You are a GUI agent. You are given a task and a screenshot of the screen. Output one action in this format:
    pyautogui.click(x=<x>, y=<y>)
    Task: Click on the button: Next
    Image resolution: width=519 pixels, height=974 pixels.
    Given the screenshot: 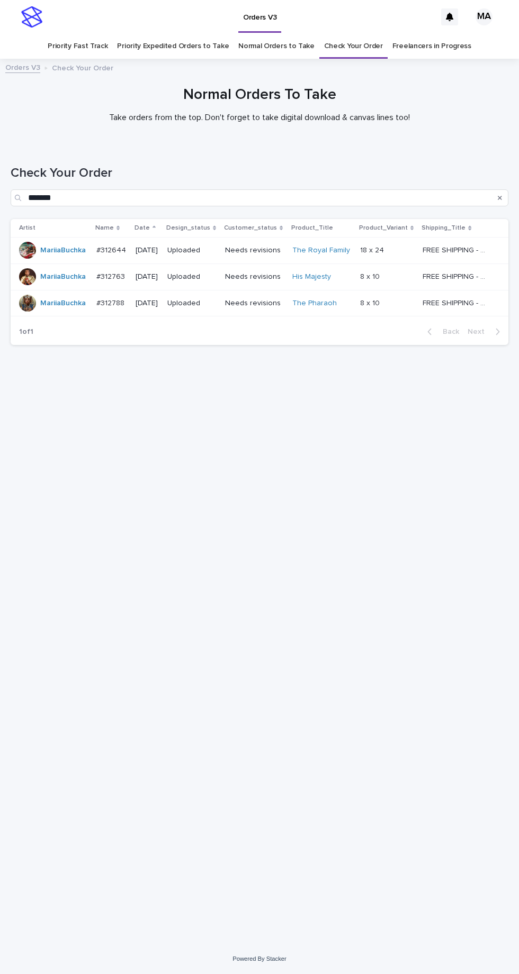 What is the action you would take?
    pyautogui.click(x=485, y=332)
    